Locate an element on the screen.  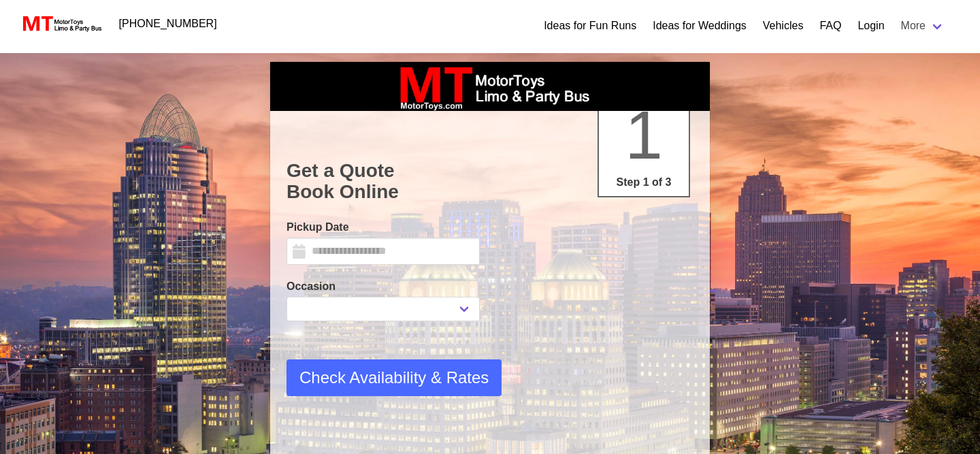
span: Check Availability & Rates is located at coordinates (394, 377).